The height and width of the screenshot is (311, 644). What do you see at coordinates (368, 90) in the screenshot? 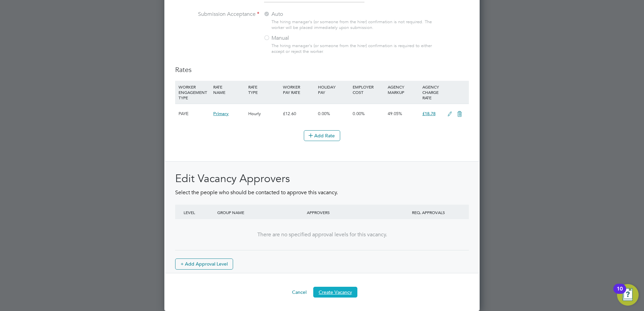
I see `div: EMPLOYER COST` at bounding box center [368, 90].